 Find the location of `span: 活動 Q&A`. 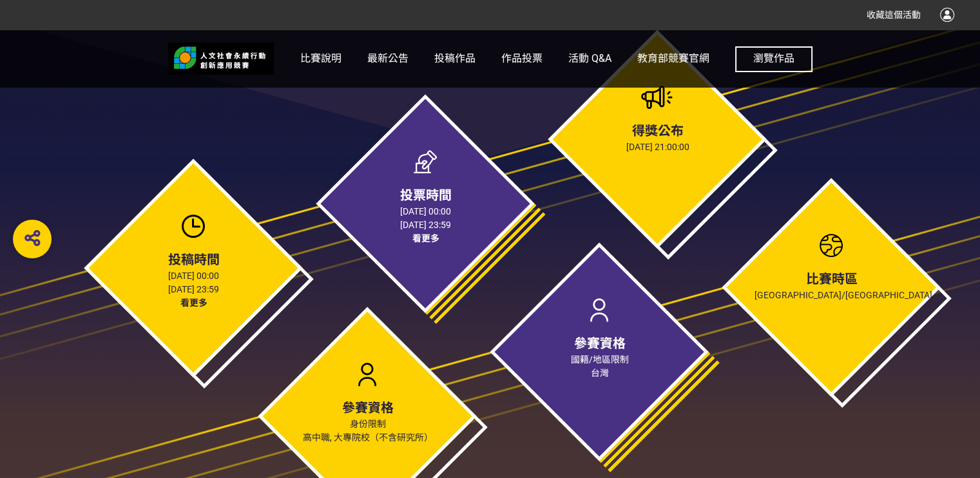

span: 活動 Q&A is located at coordinates (590, 58).